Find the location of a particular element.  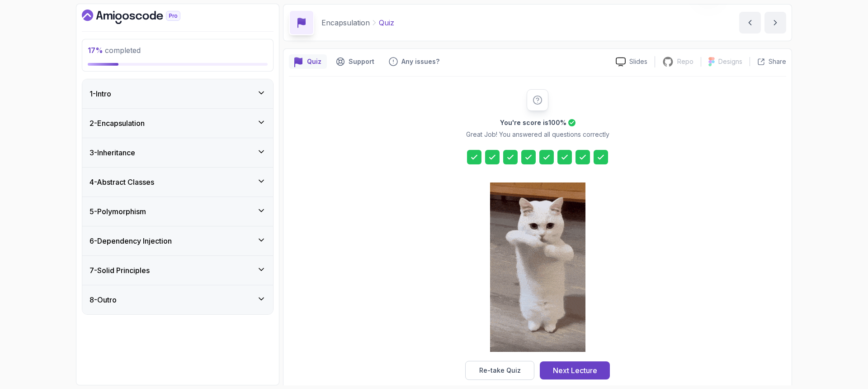

button: Next Lecture is located at coordinates (575, 370).